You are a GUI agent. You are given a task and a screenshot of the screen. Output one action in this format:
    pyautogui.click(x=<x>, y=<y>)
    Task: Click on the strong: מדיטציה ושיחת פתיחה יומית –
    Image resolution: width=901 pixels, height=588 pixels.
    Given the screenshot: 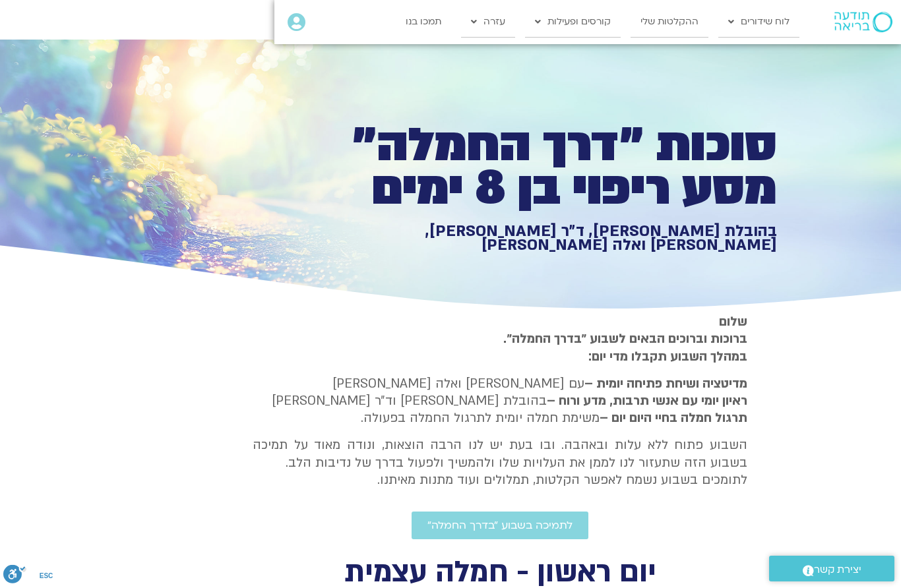 What is the action you would take?
    pyautogui.click(x=666, y=384)
    